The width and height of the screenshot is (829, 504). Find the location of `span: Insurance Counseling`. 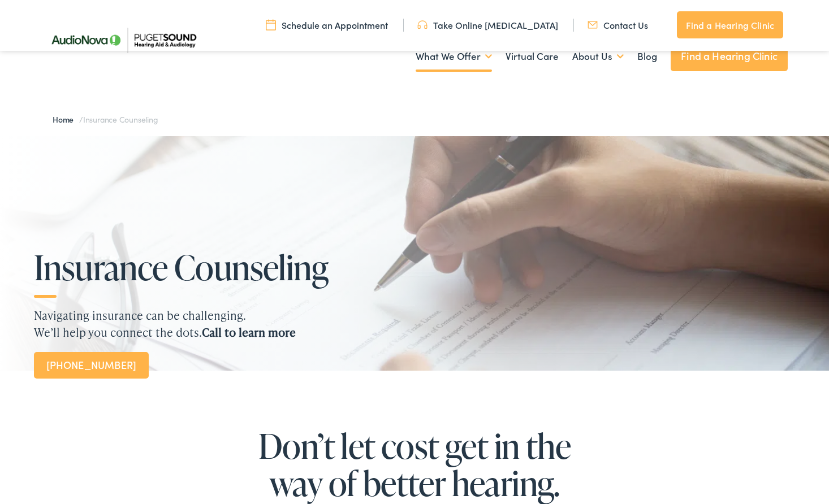

span: Insurance Counseling is located at coordinates (121, 119).